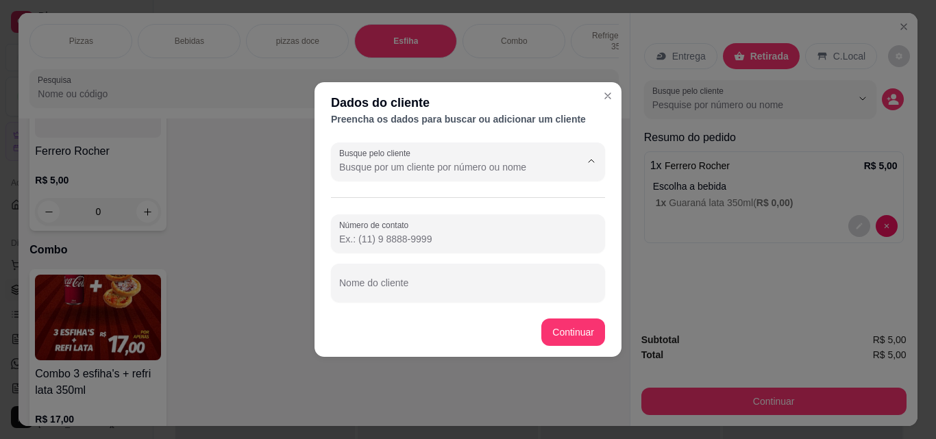 The width and height of the screenshot is (936, 439). What do you see at coordinates (608, 96) in the screenshot?
I see `button: Close` at bounding box center [608, 96].